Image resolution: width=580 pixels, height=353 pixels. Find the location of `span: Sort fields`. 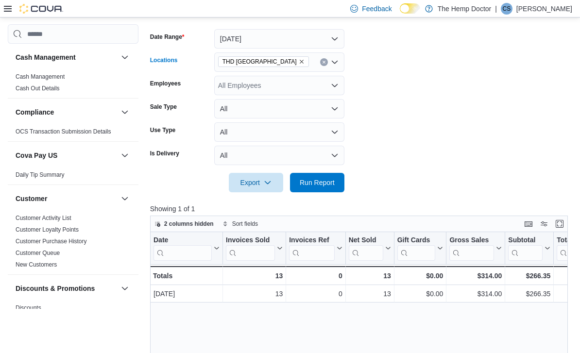

span: Sort fields is located at coordinates (245, 224).